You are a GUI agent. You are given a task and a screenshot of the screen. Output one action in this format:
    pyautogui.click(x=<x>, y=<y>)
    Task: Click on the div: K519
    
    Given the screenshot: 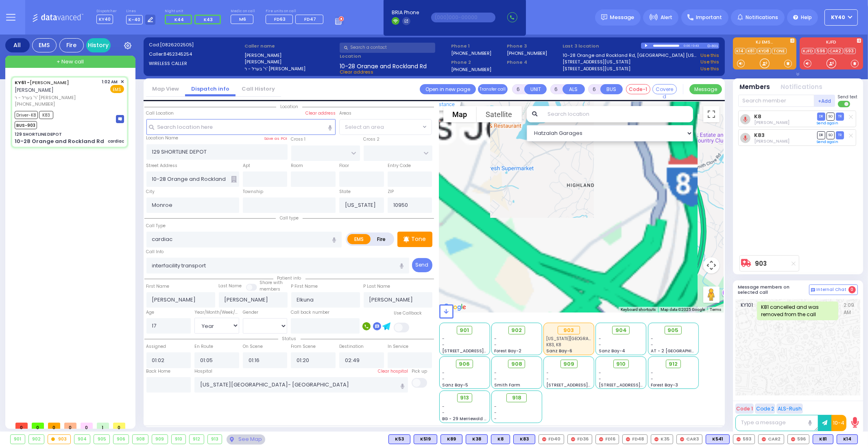 What is the action you would take?
    pyautogui.click(x=425, y=440)
    